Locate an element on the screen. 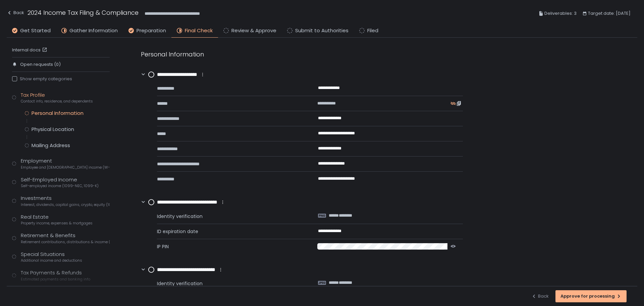 The width and height of the screenshot is (644, 306). span: Get Started is located at coordinates (35, 31).